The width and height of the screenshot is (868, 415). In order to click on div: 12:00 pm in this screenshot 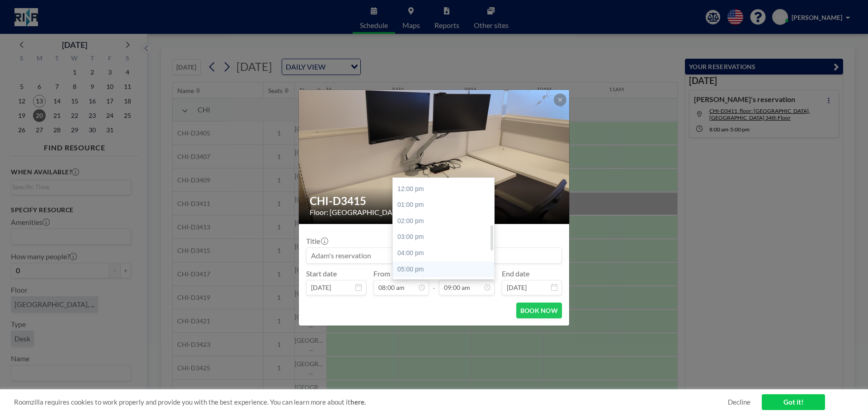, I will do `click(446, 189)`.